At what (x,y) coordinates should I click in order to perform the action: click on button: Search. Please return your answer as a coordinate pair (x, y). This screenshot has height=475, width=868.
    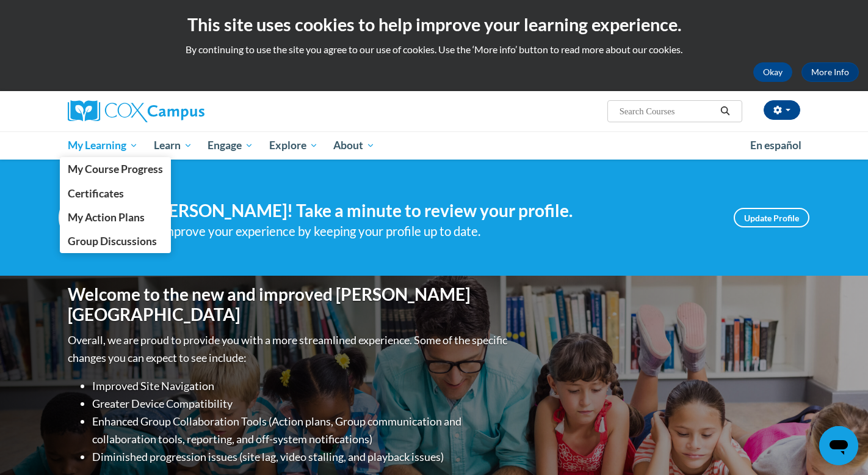
    Looking at the image, I should click on (725, 111).